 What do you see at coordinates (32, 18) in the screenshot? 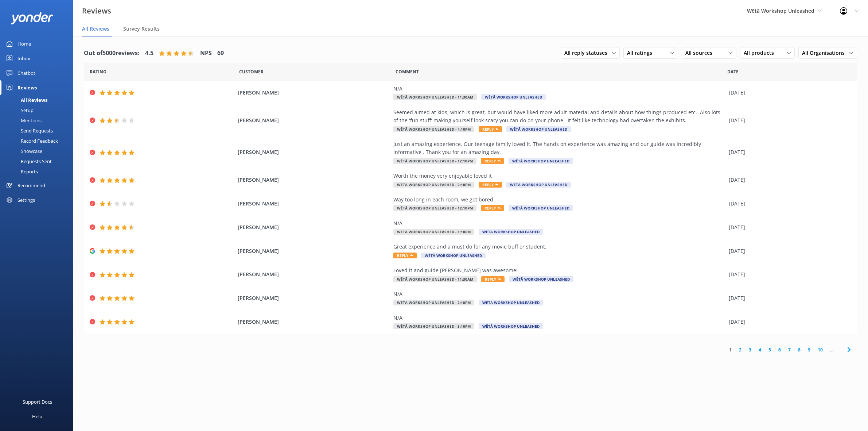
I see `img: yonder-white-logo.png` at bounding box center [32, 18].